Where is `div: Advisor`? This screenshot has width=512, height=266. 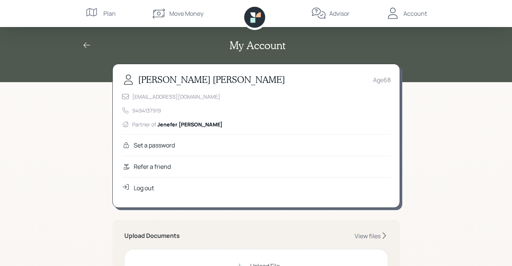 div: Advisor is located at coordinates (340, 13).